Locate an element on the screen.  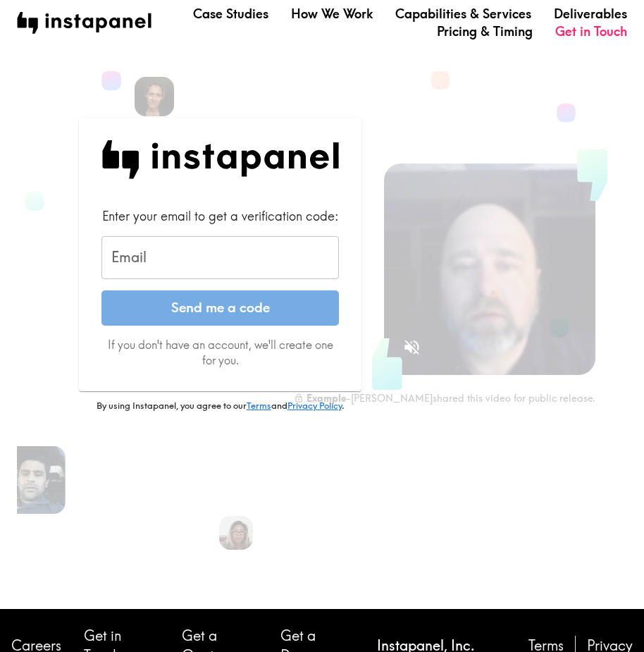
b: Example is located at coordinates (326, 398).